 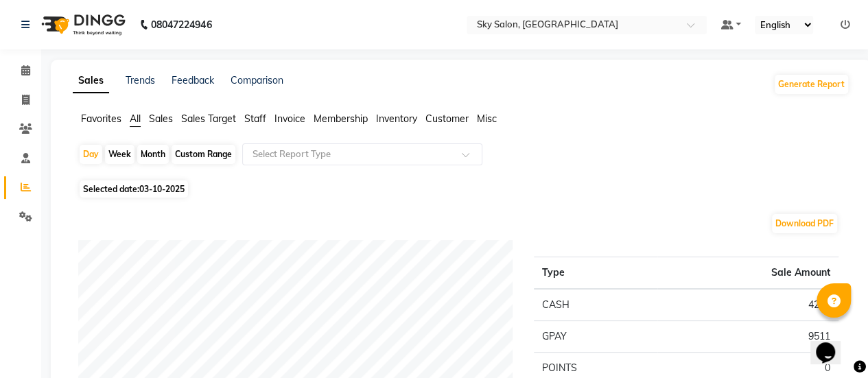 I want to click on span: Invoice, so click(x=289, y=118).